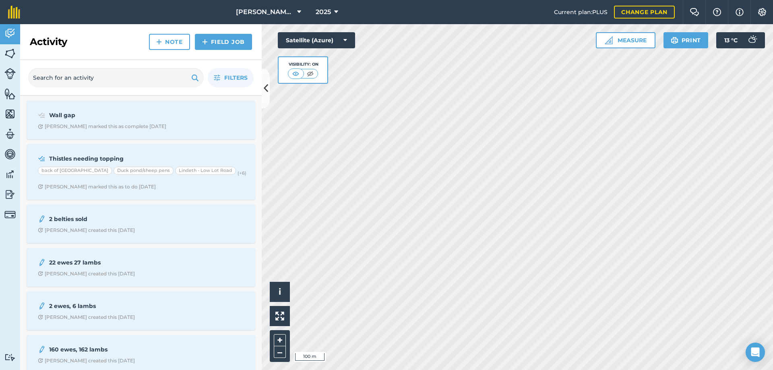 The width and height of the screenshot is (773, 370). I want to click on strong: 22 ewes 27 lambs, so click(113, 263).